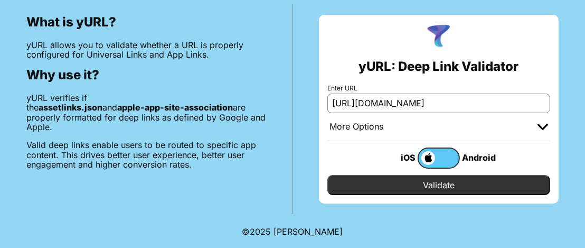  Describe the element at coordinates (397, 157) in the screenshot. I see `div: iOS` at that location.